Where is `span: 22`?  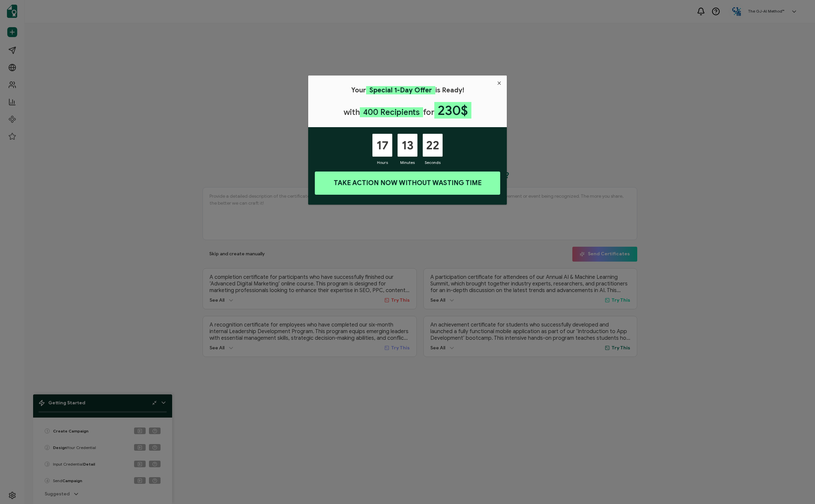 span: 22 is located at coordinates (432, 145).